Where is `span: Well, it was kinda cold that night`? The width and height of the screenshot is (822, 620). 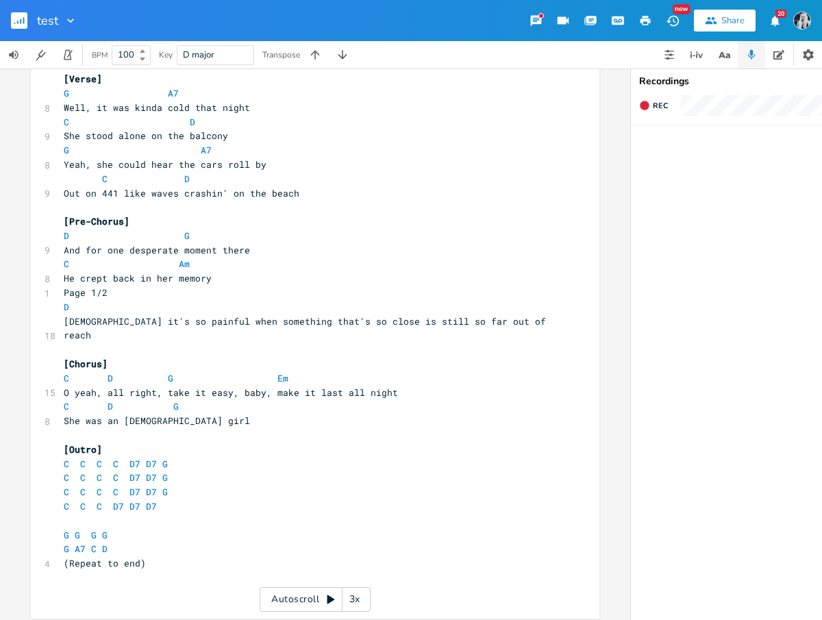 span: Well, it was kinda cold that night is located at coordinates (157, 108).